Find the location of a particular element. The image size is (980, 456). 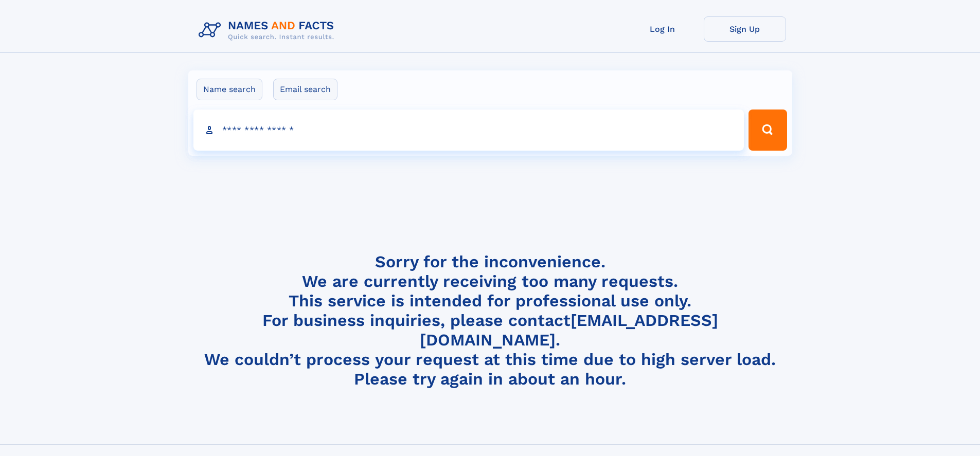

input: search input is located at coordinates (469, 130).